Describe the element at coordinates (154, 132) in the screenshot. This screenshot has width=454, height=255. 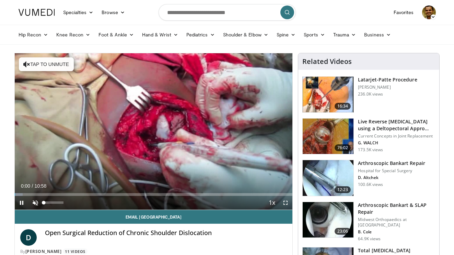
I see `video-js: Video Player` at that location.